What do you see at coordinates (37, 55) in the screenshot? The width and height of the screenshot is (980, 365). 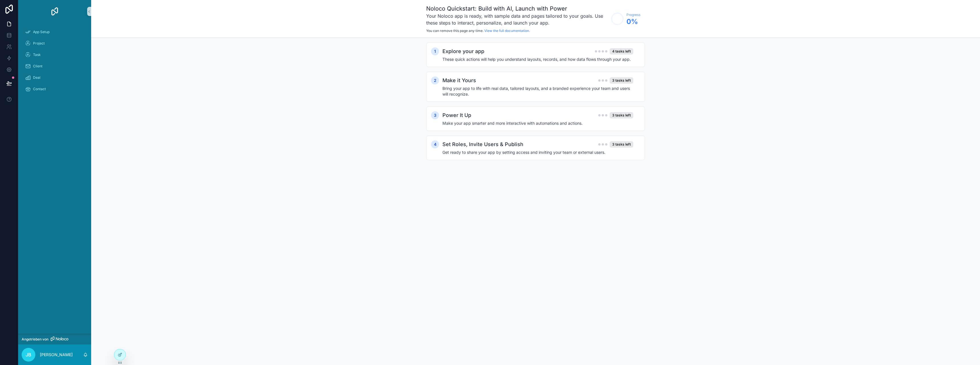 I see `span: Task` at bounding box center [37, 55].